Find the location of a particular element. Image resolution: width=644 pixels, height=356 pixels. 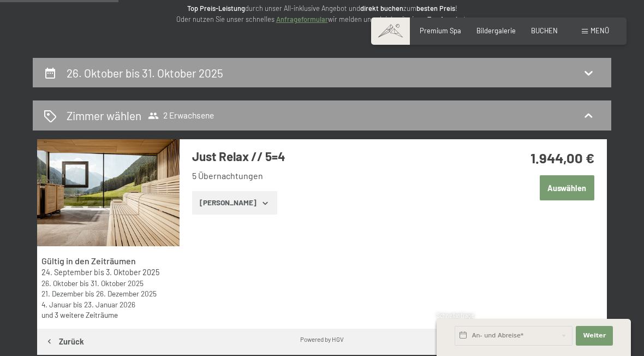

time: 23.01.2026 is located at coordinates (110, 304).